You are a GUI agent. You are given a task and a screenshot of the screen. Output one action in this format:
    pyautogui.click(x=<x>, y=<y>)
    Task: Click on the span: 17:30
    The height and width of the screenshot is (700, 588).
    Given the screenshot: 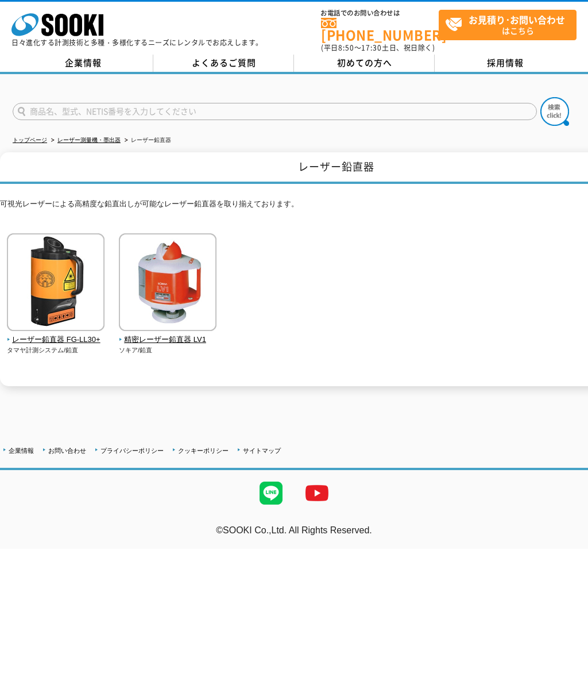 What is the action you would take?
    pyautogui.click(x=372, y=48)
    